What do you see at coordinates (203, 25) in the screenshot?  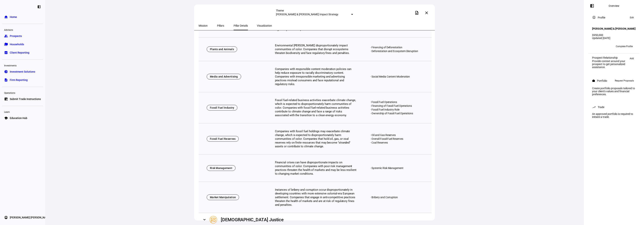 I see `span: Mission` at bounding box center [203, 25].